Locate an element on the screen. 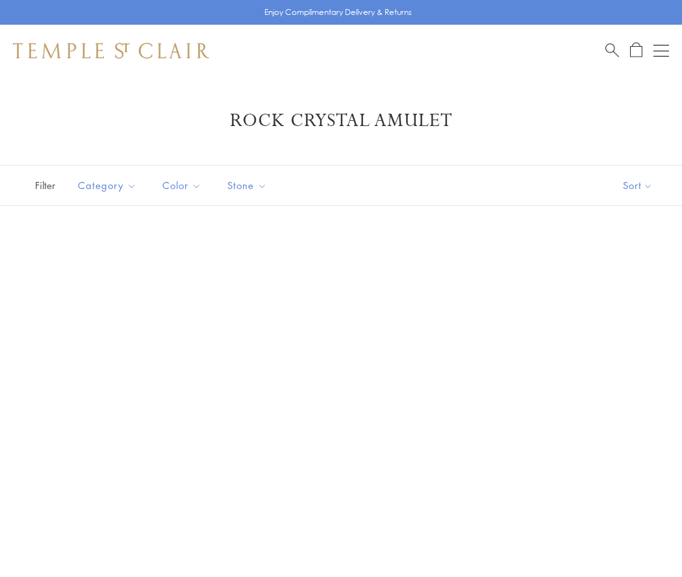 The image size is (682, 577). h1: Rock Crystal Amulet is located at coordinates (341, 121).